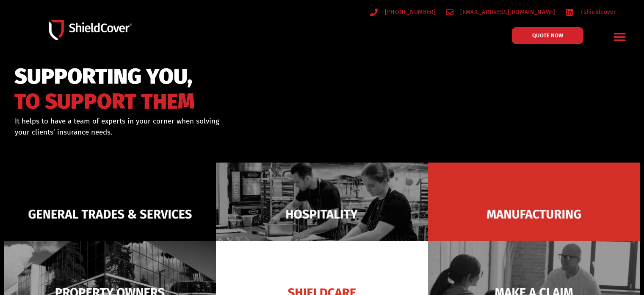 The height and width of the screenshot is (295, 644). I want to click on span: QUOTE NOW, so click(548, 35).